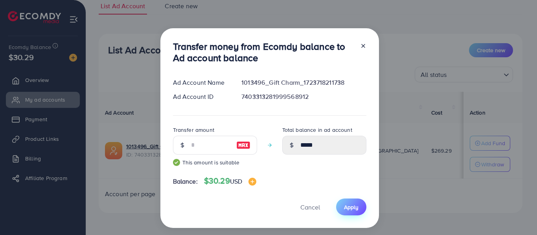 The width and height of the screenshot is (537, 235). What do you see at coordinates (185, 182) in the screenshot?
I see `span: Balance:` at bounding box center [185, 182].